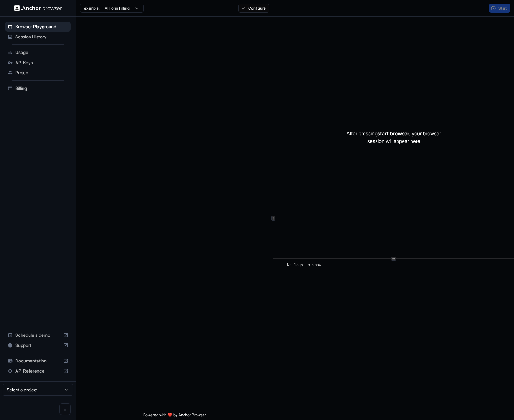 The width and height of the screenshot is (514, 420). Describe the element at coordinates (38, 27) in the screenshot. I see `div: Browser Playground` at that location.